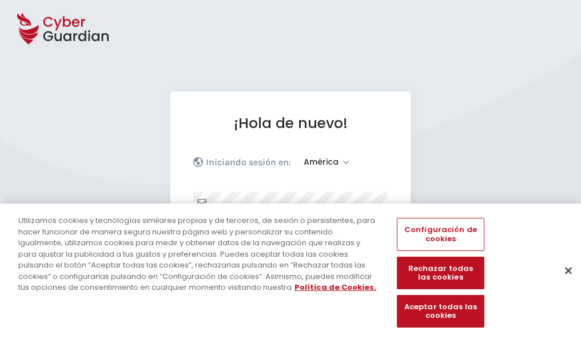  What do you see at coordinates (441, 273) in the screenshot?
I see `button: Rechazar todas las cookies` at bounding box center [441, 273].